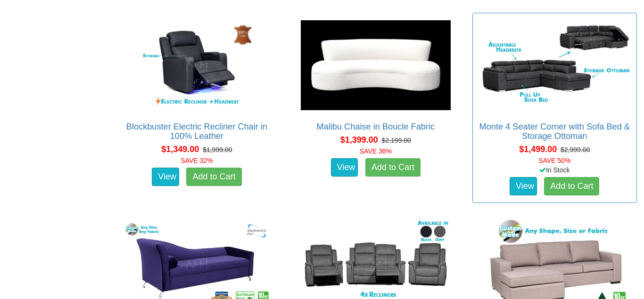 Image resolution: width=644 pixels, height=299 pixels. Describe the element at coordinates (376, 151) in the screenshot. I see `font: SAVE 36%` at that location.